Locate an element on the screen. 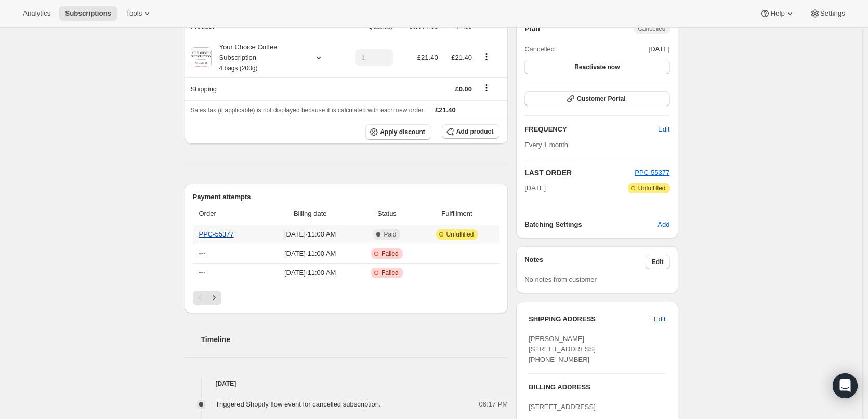 The width and height of the screenshot is (868, 419). button: Subscriptions is located at coordinates (88, 14).